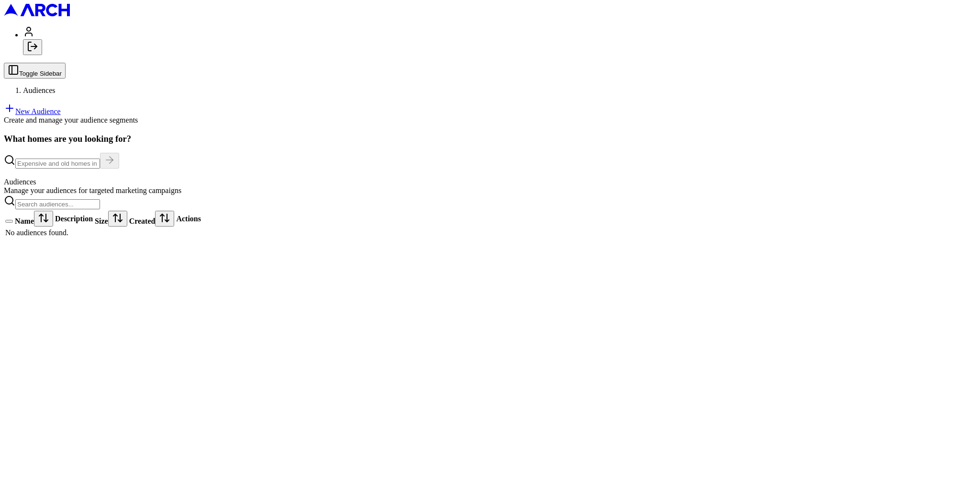 Image resolution: width=980 pixels, height=501 pixels. What do you see at coordinates (74, 218) in the screenshot?
I see `th: Description` at bounding box center [74, 218].